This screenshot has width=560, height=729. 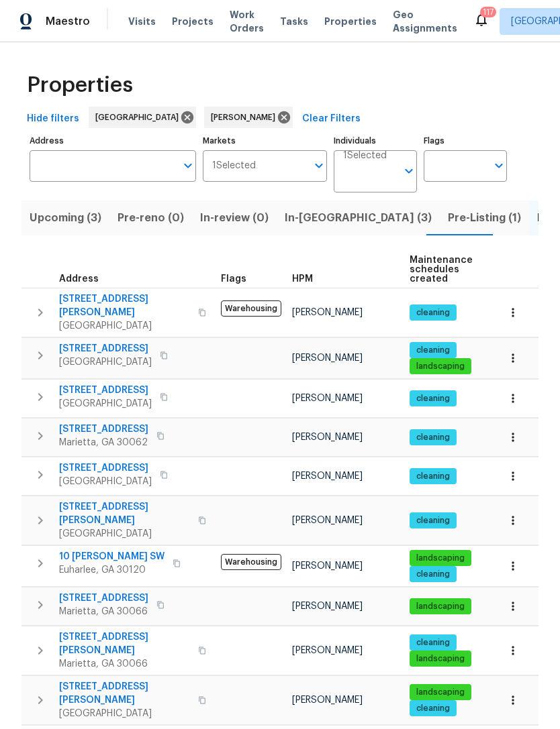 What do you see at coordinates (103, 442) in the screenshot?
I see `span: Marietta, GA 30062` at bounding box center [103, 442].